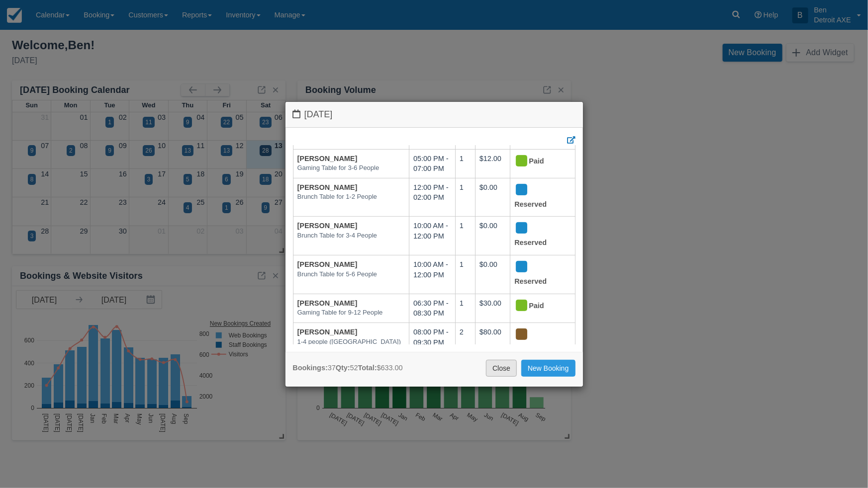 Image resolution: width=868 pixels, height=488 pixels. What do you see at coordinates (432, 343) in the screenshot?
I see `td: 08:00 PM - 09:30 PM` at bounding box center [432, 343].